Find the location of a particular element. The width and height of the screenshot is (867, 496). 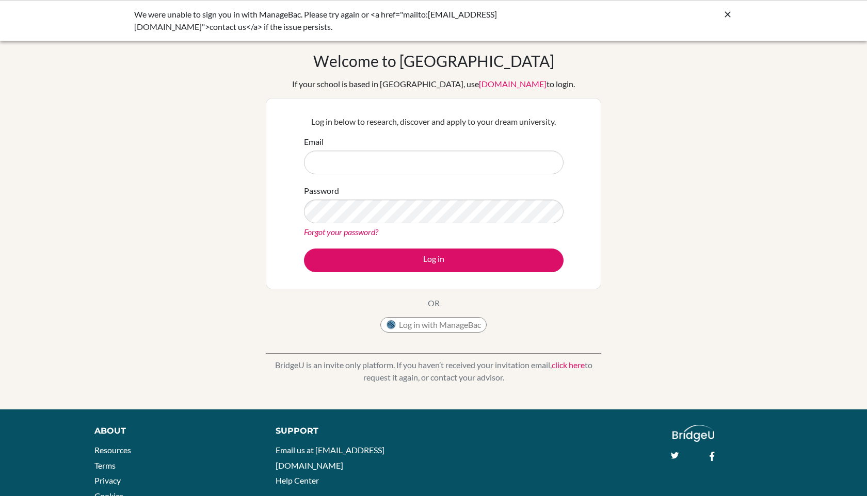

div: Support is located at coordinates (349, 431).